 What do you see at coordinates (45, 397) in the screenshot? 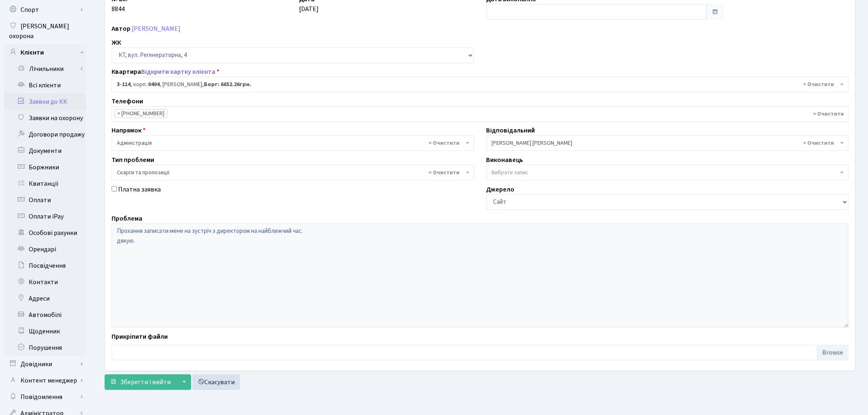
I see `a: Повідомлення` at bounding box center [45, 397].